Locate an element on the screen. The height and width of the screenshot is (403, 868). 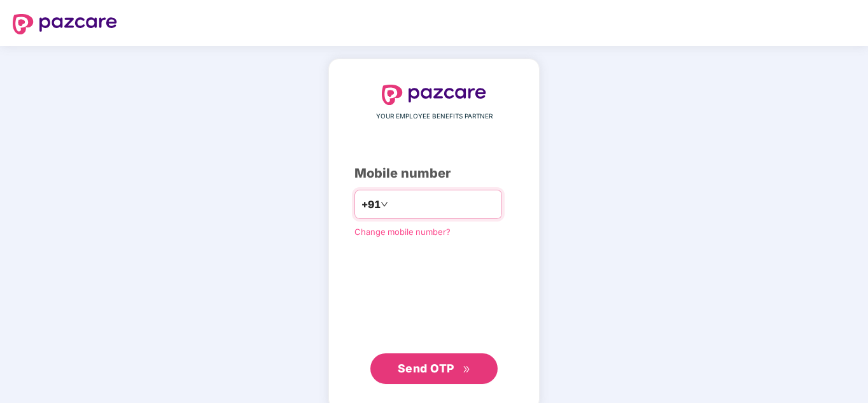
span: Send OTP is located at coordinates (425, 369).